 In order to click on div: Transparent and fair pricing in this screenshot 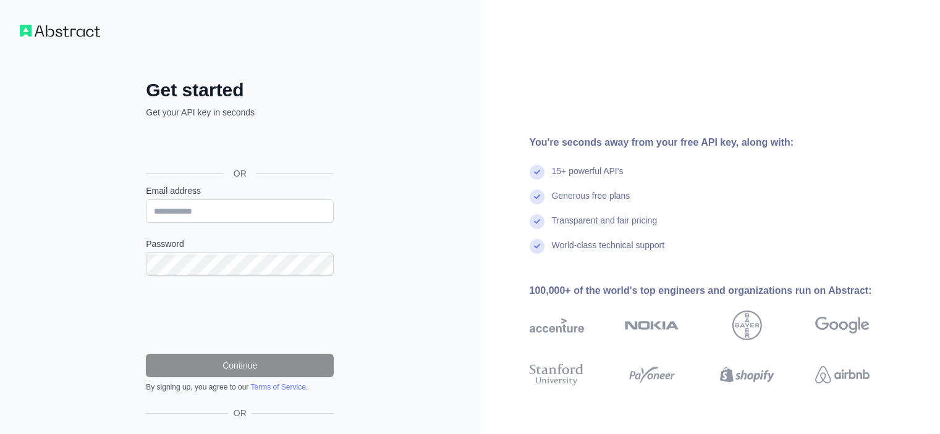, I will do `click(604, 227)`.